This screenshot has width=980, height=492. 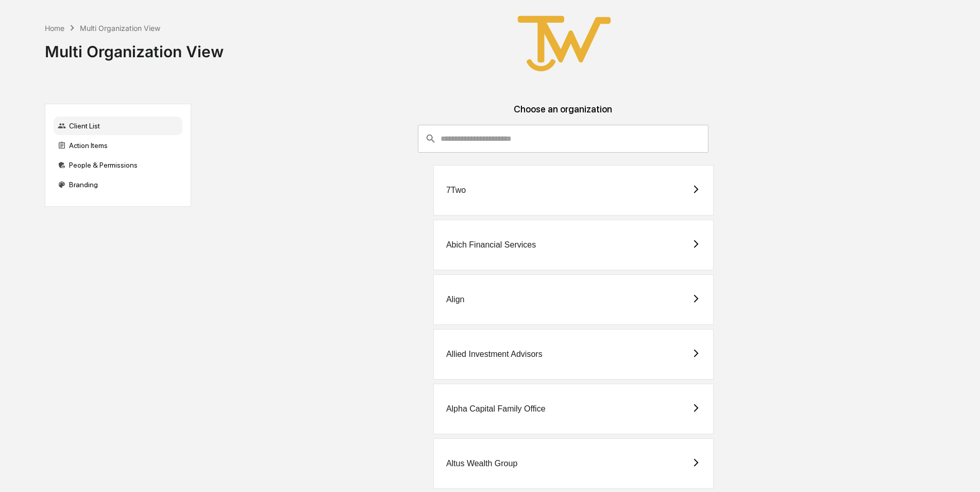 I want to click on div: People & Permissions, so click(x=118, y=165).